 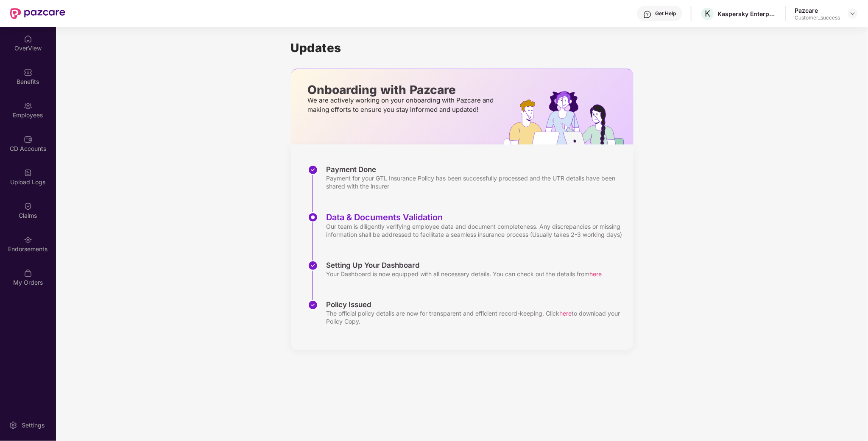 What do you see at coordinates (37, 14) in the screenshot?
I see `img: New Pazcare Logo` at bounding box center [37, 14].